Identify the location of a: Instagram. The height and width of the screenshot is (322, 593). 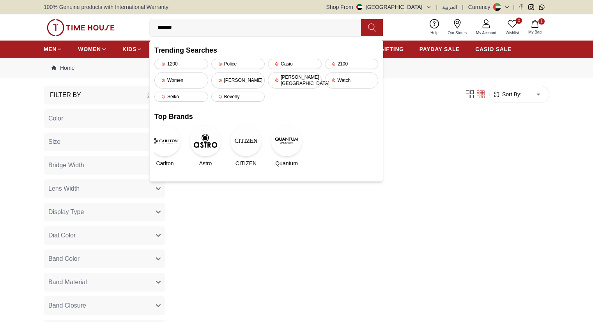
(531, 7).